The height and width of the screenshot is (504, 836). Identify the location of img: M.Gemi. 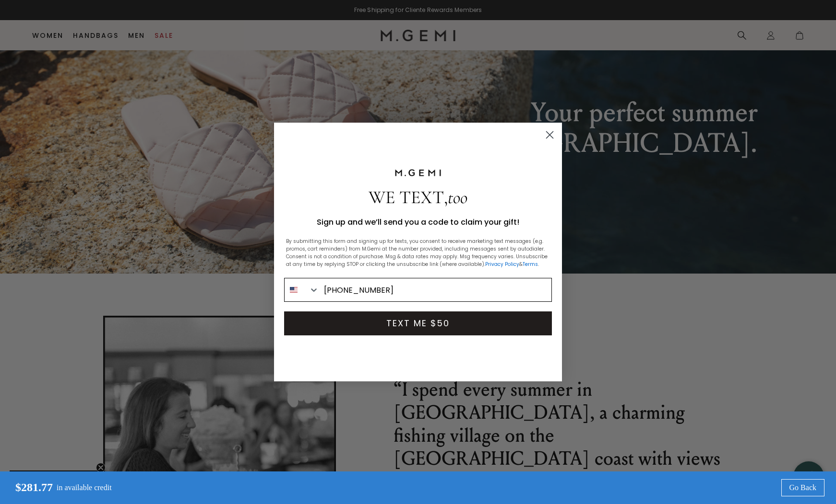
(418, 173).